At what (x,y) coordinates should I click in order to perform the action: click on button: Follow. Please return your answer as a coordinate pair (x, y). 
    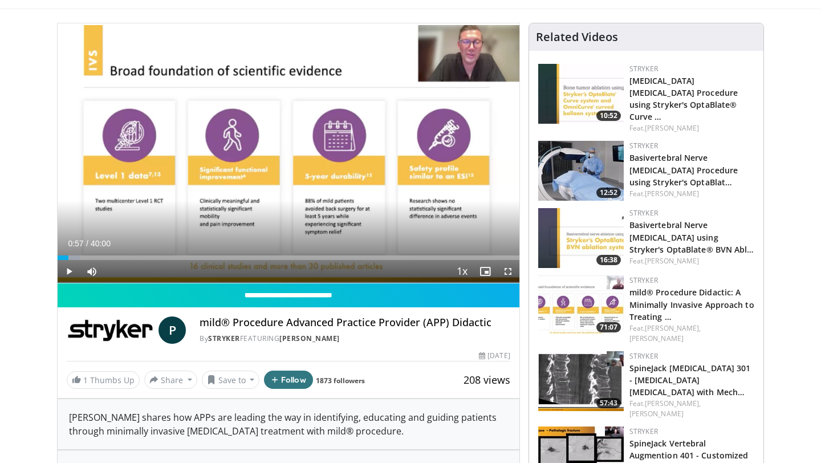
    Looking at the image, I should click on (288, 380).